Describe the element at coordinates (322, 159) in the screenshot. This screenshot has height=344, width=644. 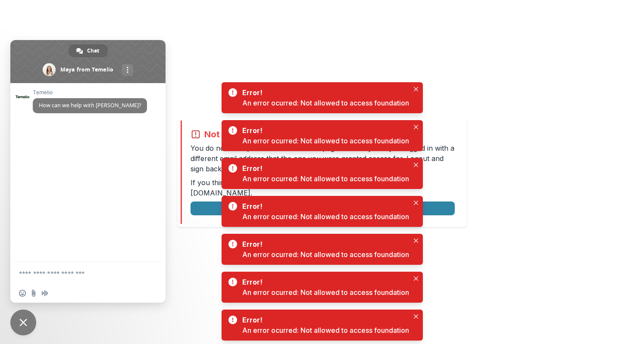
I see `p: You do not have permission to view the page. It is likely that you logged in with a different ema...` at that location.